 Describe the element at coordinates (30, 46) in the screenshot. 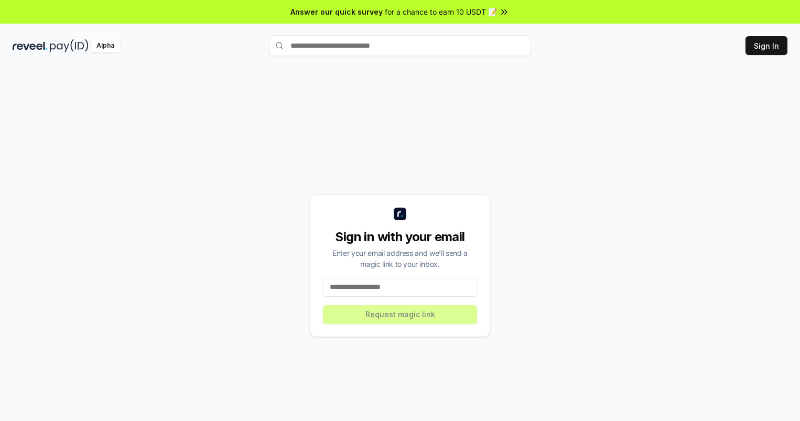

I see `img: reveel_dark` at that location.